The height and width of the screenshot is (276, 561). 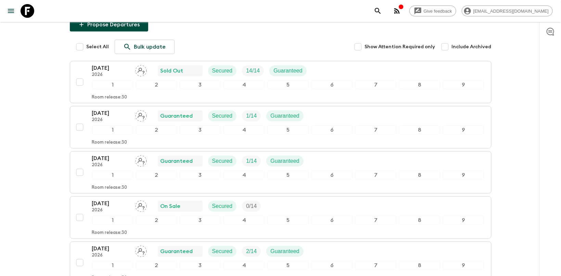 What do you see at coordinates (251, 251) in the screenshot?
I see `p: 2 / 14` at bounding box center [251, 251].